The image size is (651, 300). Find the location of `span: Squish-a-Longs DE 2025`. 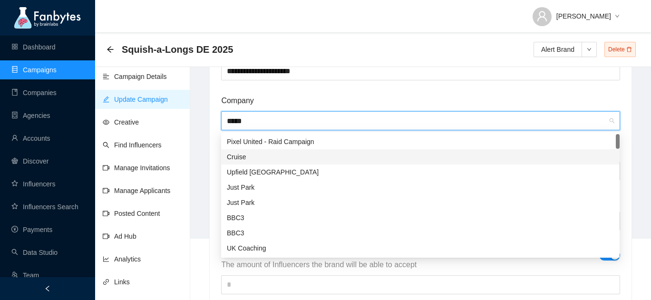

span: Squish-a-Longs DE 2025 is located at coordinates (177, 49).